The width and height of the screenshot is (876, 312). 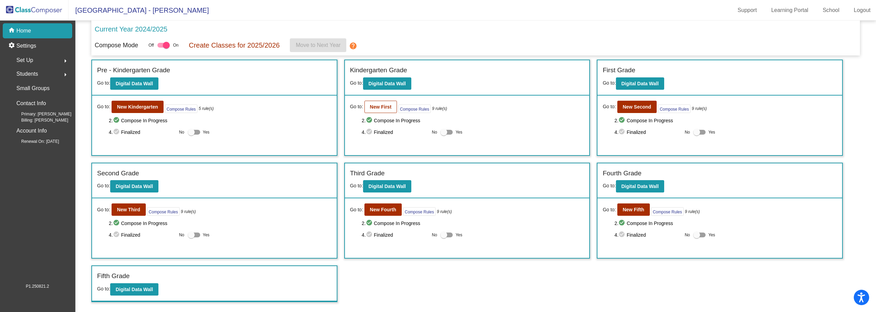 I want to click on span: Move to Next Year, so click(x=318, y=45).